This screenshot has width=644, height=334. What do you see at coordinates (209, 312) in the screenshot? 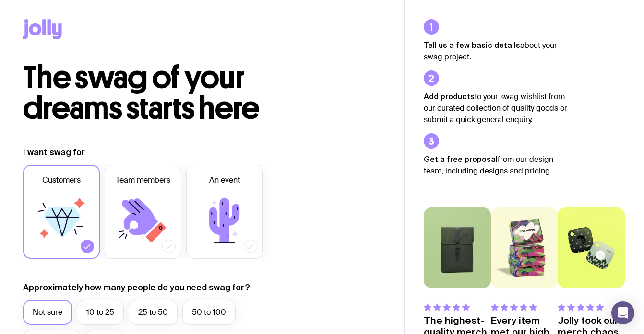
I see `label: 50 to 100` at bounding box center [209, 312].